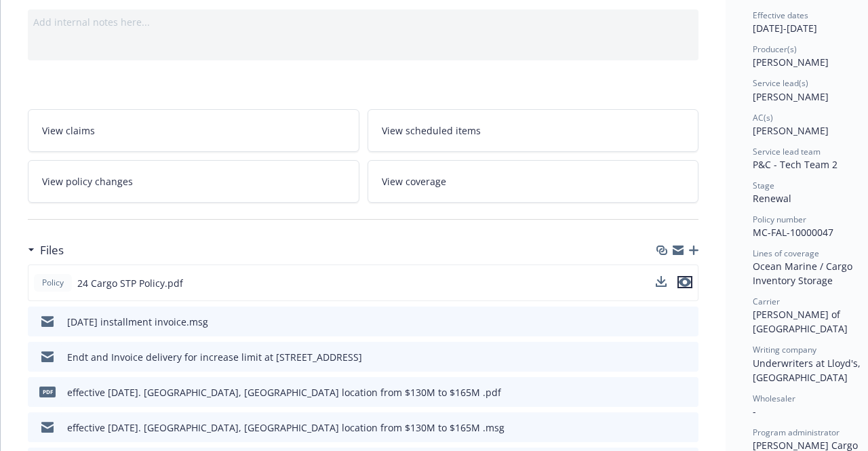 Image resolution: width=868 pixels, height=451 pixels. I want to click on span: View claims, so click(69, 130).